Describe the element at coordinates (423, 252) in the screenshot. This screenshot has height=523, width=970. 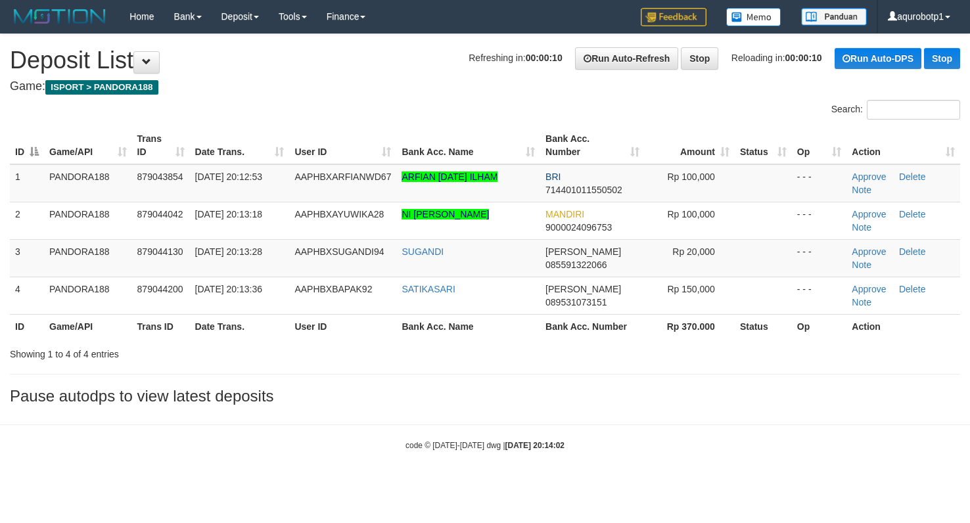
I see `a: SUGANDI` at that location.